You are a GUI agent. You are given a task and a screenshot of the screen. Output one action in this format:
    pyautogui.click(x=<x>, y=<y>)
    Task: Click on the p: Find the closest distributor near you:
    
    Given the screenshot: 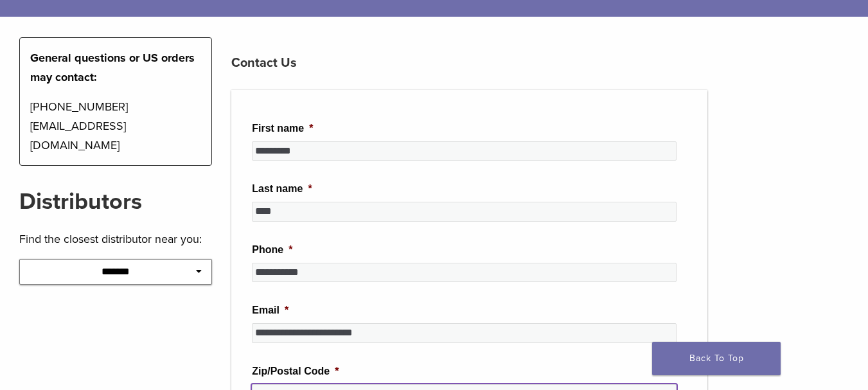 What is the action you would take?
    pyautogui.click(x=116, y=239)
    